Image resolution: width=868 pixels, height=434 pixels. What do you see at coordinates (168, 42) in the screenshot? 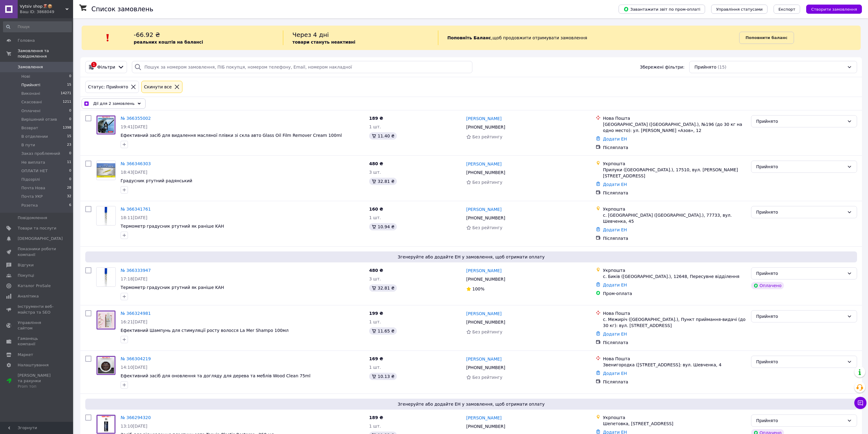
I see `b: реальних коштів на балансі` at bounding box center [168, 42].